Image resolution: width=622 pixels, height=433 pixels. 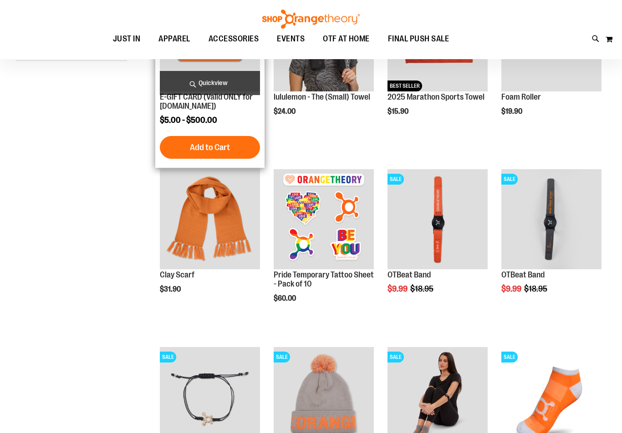 I want to click on span: Add to Cart, so click(x=210, y=147).